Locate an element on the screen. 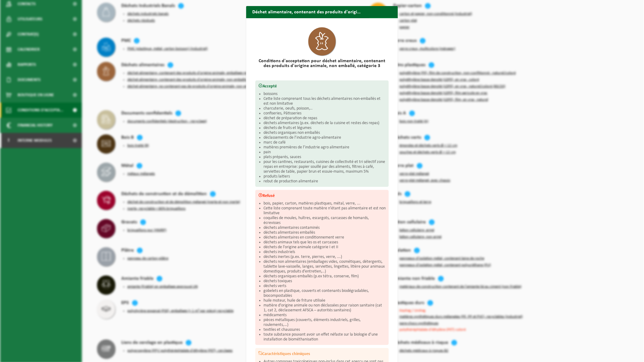  li: boissons is located at coordinates (325, 94).